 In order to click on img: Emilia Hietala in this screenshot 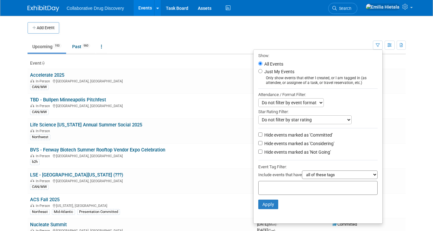, I will do `click(383, 7)`.